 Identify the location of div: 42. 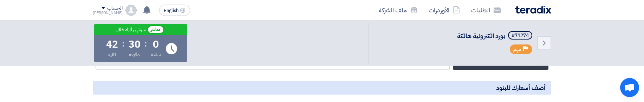
(112, 44).